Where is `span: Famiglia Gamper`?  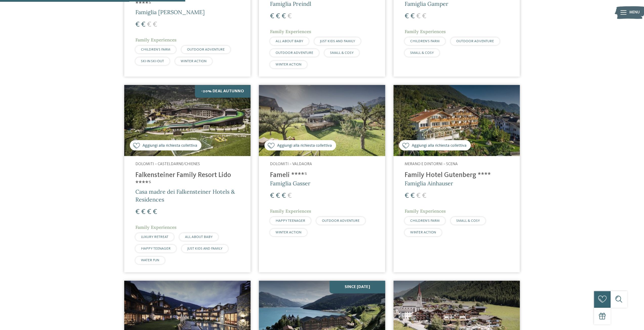 span: Famiglia Gamper is located at coordinates (426, 4).